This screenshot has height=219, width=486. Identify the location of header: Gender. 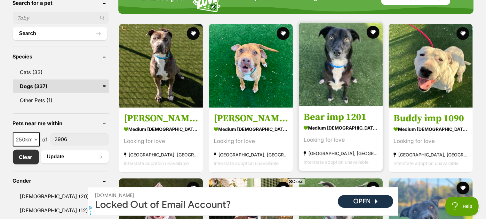
(61, 181).